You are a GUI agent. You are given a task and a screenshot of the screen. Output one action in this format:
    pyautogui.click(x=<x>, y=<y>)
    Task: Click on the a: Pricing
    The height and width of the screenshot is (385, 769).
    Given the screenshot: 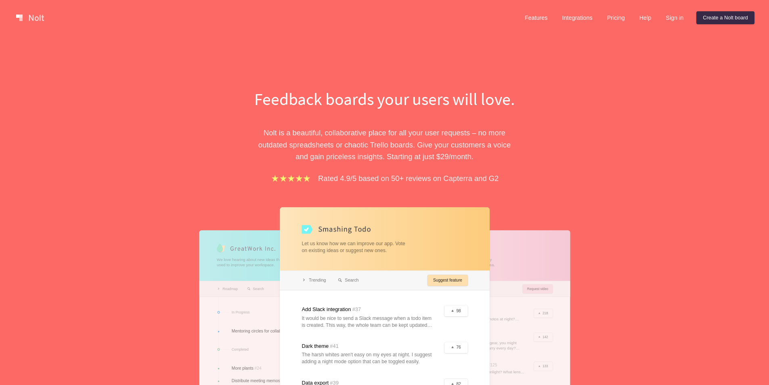 What is the action you would take?
    pyautogui.click(x=616, y=18)
    